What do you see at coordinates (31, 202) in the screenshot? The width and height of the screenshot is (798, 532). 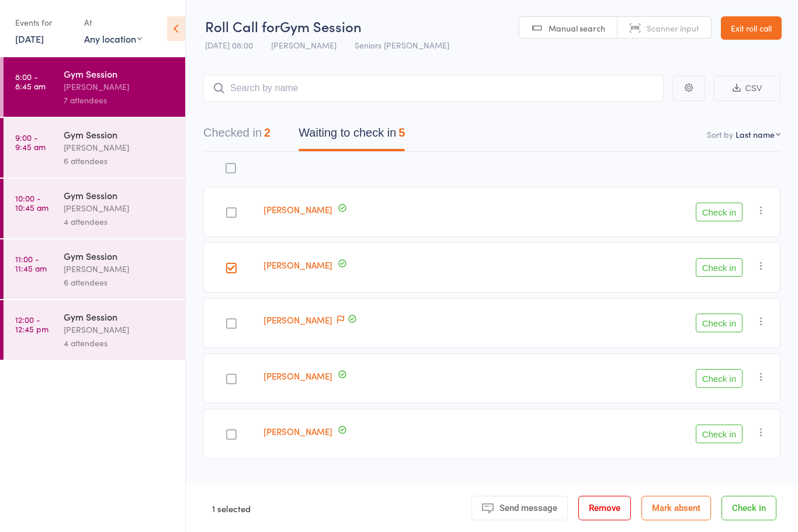 I see `time: 10:00 - 10:45 am` at bounding box center [31, 202].